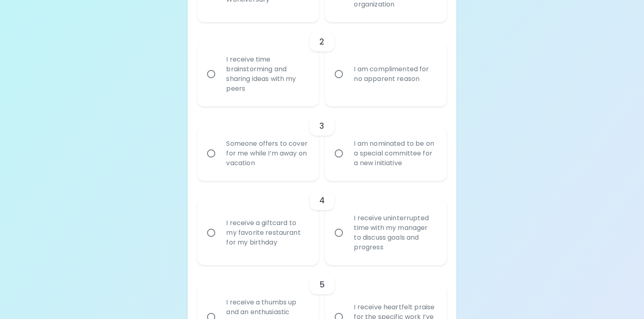 The image size is (644, 319). I want to click on h6: 5, so click(322, 285).